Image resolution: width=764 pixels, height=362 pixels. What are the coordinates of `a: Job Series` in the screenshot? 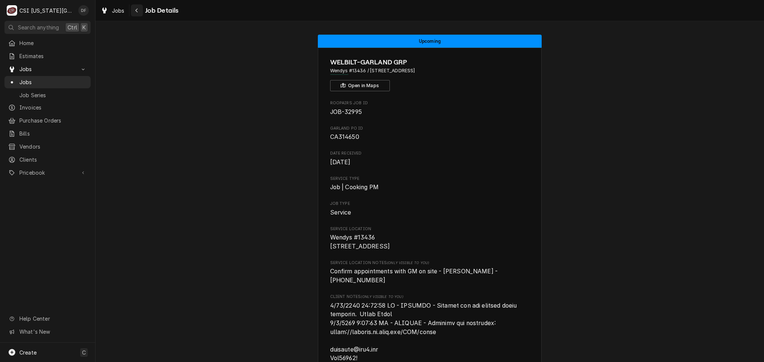 It's located at (47, 95).